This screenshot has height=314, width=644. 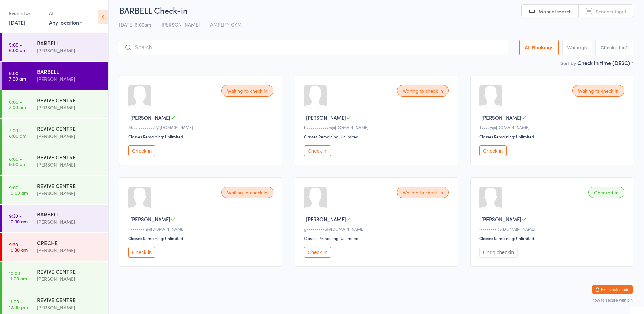 What do you see at coordinates (18, 304) in the screenshot?
I see `time: 11:00 - 12:00 pm` at bounding box center [18, 304].